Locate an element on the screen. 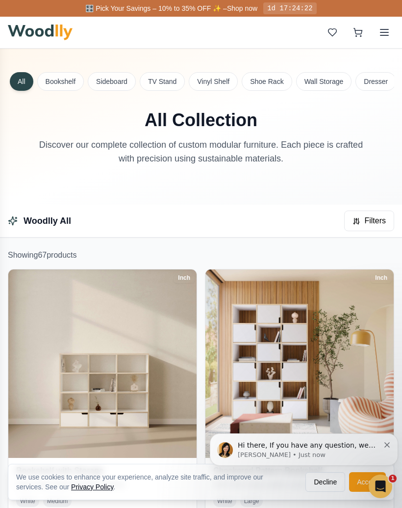  img: Bookshelf with Storage is located at coordinates (103, 364).